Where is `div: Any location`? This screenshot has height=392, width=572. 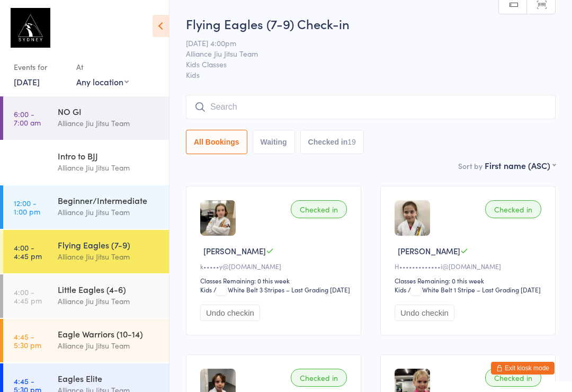
div: Any location is located at coordinates (102, 82).